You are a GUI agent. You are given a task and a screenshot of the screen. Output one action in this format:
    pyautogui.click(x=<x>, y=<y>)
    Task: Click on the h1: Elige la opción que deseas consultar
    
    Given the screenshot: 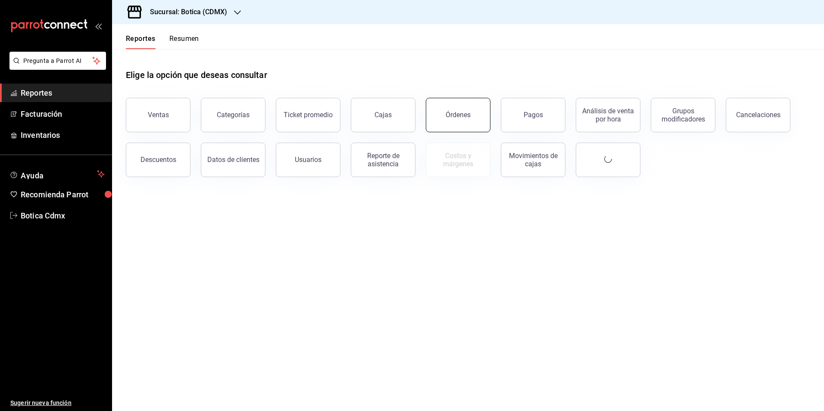 What is the action you would take?
    pyautogui.click(x=197, y=75)
    